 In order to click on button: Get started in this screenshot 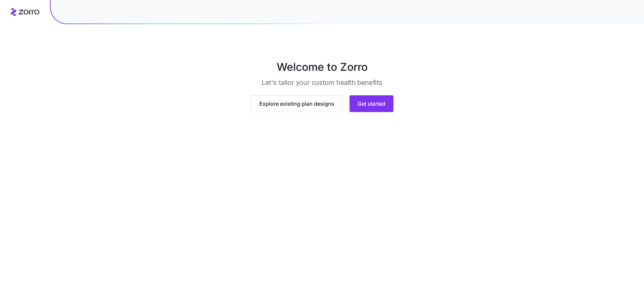, I will do `click(372, 112)`.